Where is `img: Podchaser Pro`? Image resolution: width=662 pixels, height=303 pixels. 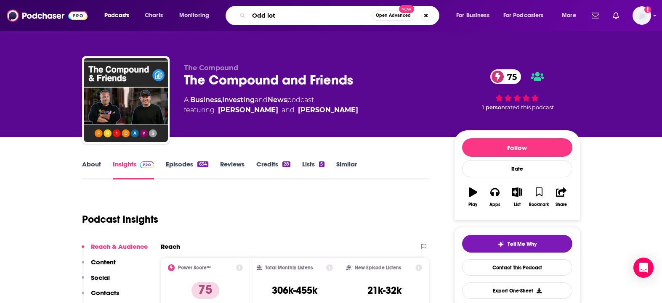 img: Podchaser Pro is located at coordinates (147, 165).